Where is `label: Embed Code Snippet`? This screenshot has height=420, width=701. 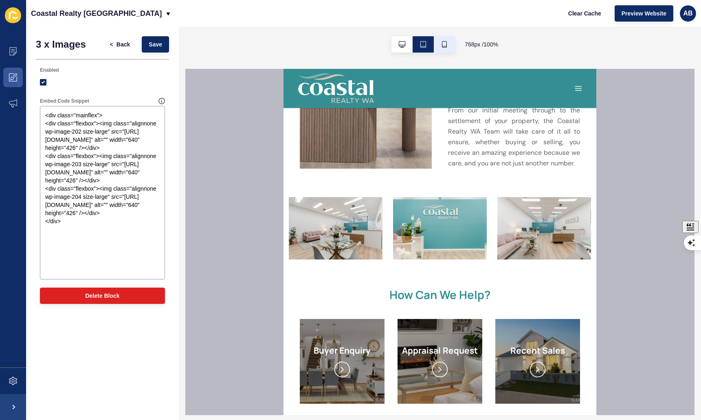
label: Embed Code Snippet is located at coordinates (64, 101).